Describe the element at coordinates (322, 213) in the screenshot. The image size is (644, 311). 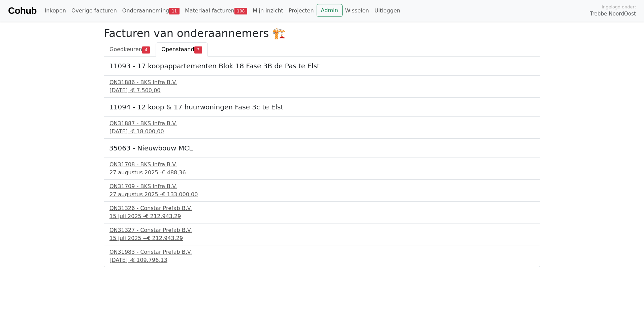
I see `a: ON31326 - Constar Prefab B.V.15 juli 2025 -€ 212.943,29` at that location.